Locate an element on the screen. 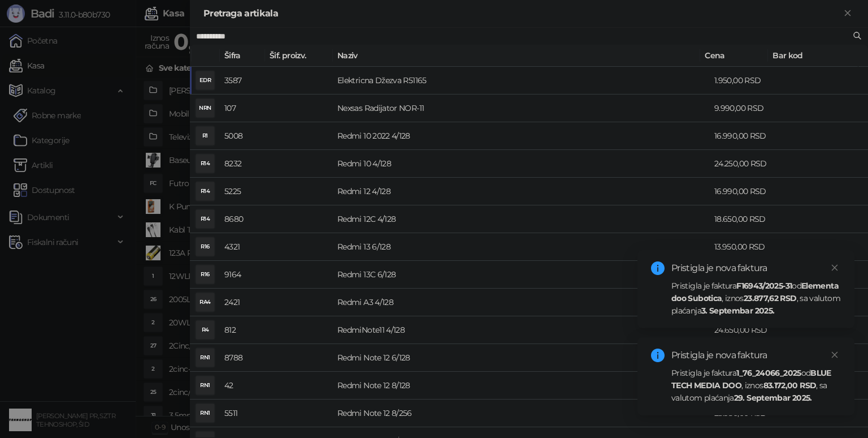 The height and width of the screenshot is (438, 868). td: Redmi Note 12 6/128 is located at coordinates (521, 358).